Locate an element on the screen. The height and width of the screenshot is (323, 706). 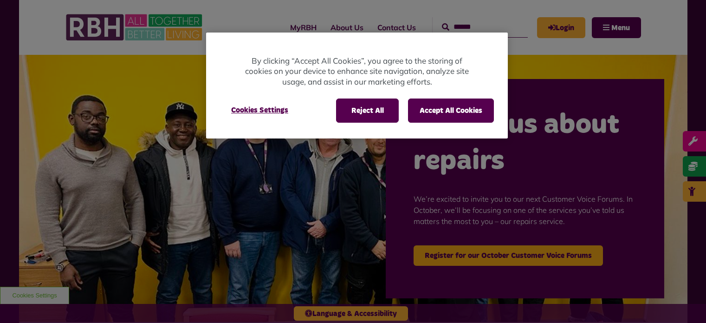
button: Accept All Cookies is located at coordinates (451, 111).